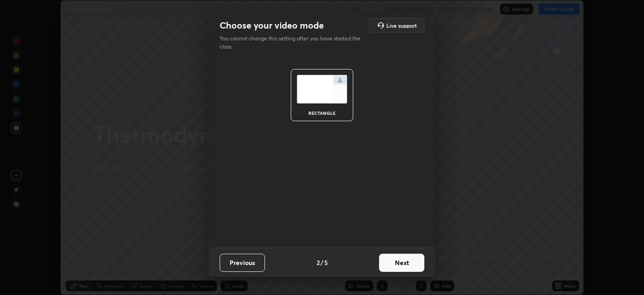  What do you see at coordinates (322, 89) in the screenshot?
I see `img: normalScreenIcon.ae25ed63.svg` at bounding box center [322, 89].